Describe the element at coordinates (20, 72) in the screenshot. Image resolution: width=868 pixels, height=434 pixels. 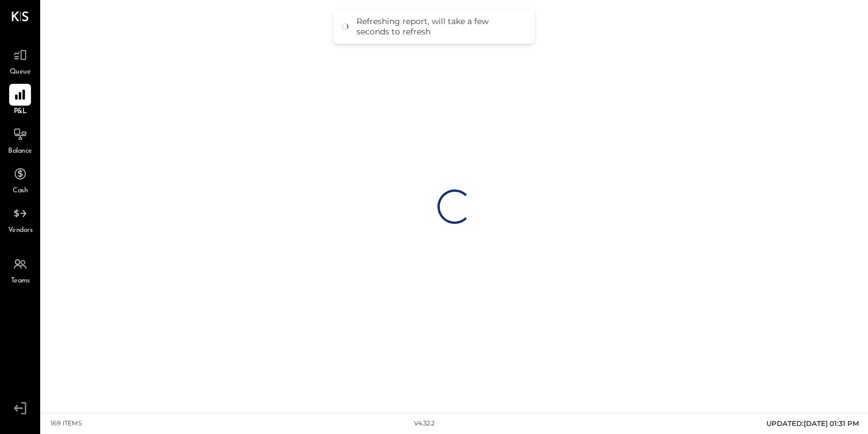
I see `span: Queue` at that location.